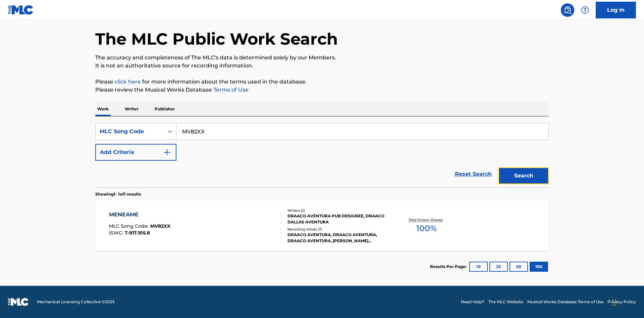 The width and height of the screenshot is (644, 318). I want to click on span: MV82XX, so click(160, 226).